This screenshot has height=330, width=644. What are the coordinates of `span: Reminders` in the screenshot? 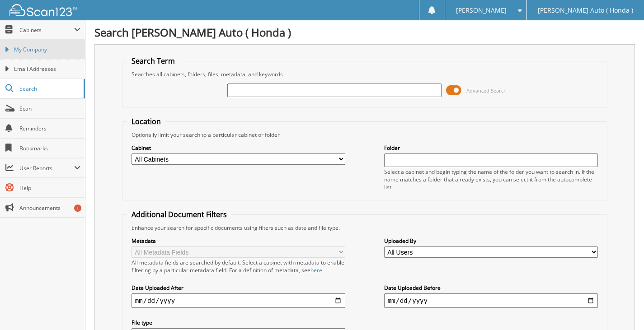 It's located at (50, 129).